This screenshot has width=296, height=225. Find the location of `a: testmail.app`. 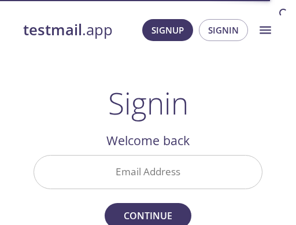

a: testmail.app is located at coordinates (68, 30).